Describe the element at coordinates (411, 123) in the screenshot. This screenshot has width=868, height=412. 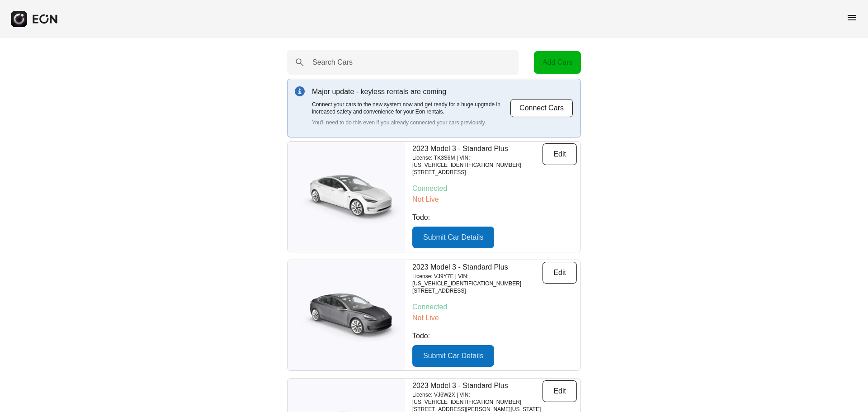
I see `p: You'll need to do this even if you already connected your cars previously.` at that location.